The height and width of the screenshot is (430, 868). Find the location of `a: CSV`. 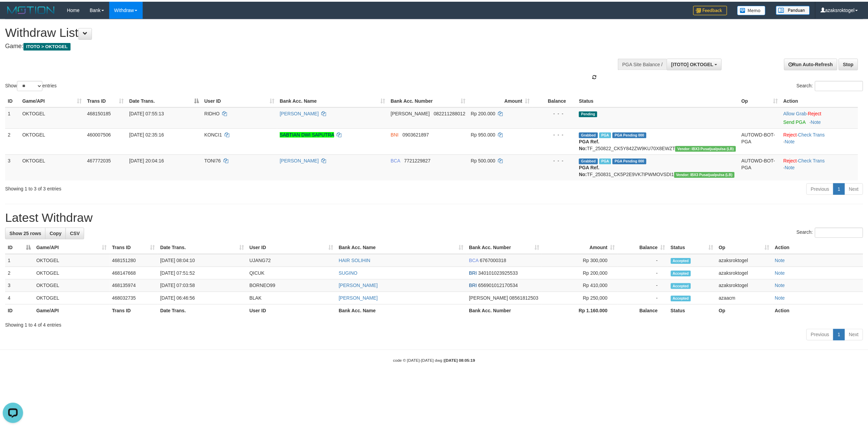

a: CSV is located at coordinates (75, 233).